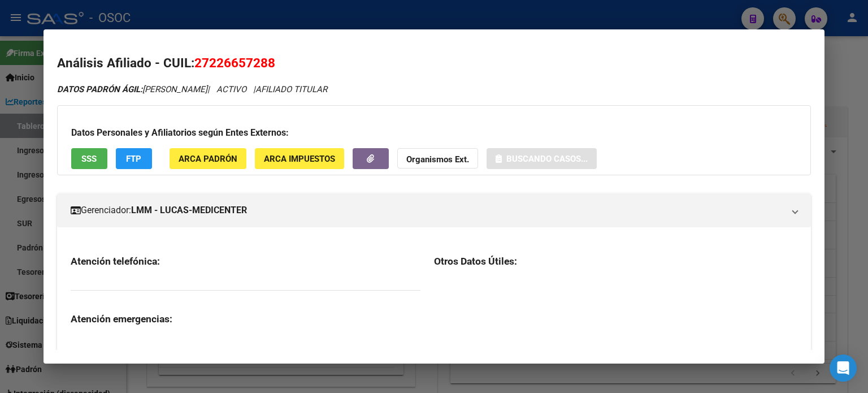 The height and width of the screenshot is (393, 868). I want to click on strong: LMM - LUCAS-MEDICENTER, so click(189, 210).